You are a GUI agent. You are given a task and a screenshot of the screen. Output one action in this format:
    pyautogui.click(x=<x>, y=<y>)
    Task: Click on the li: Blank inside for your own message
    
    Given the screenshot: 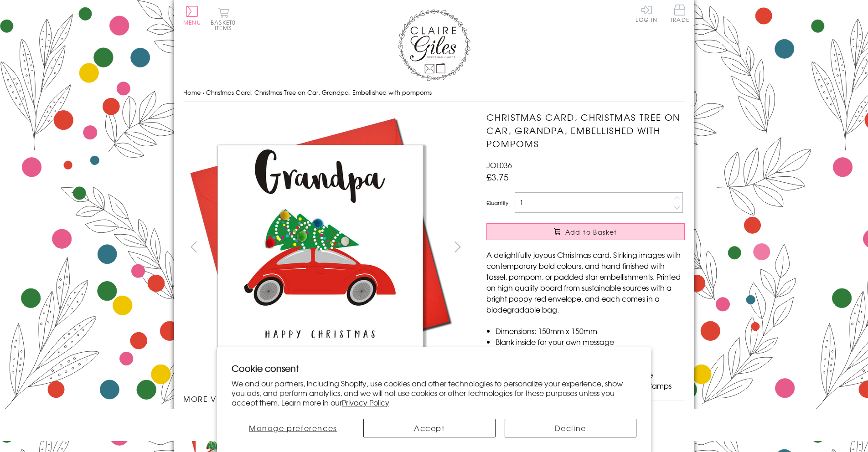 What is the action you would take?
    pyautogui.click(x=590, y=342)
    